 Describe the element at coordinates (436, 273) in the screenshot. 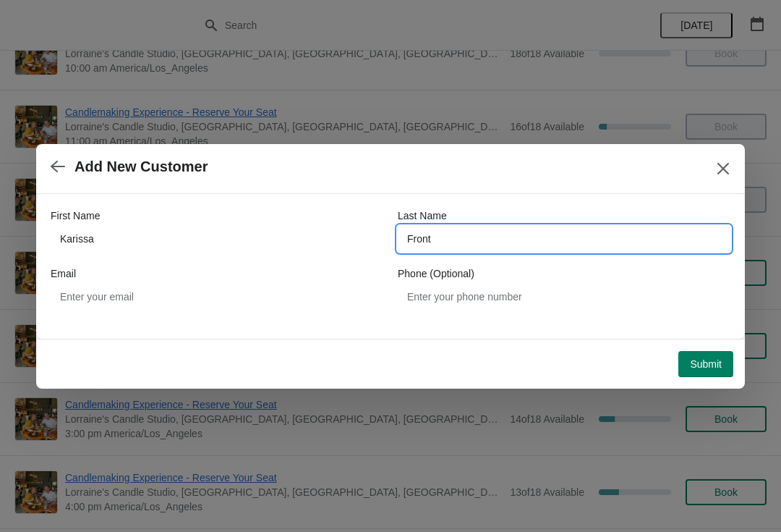

I see `label: Phone (Optional)` at that location.